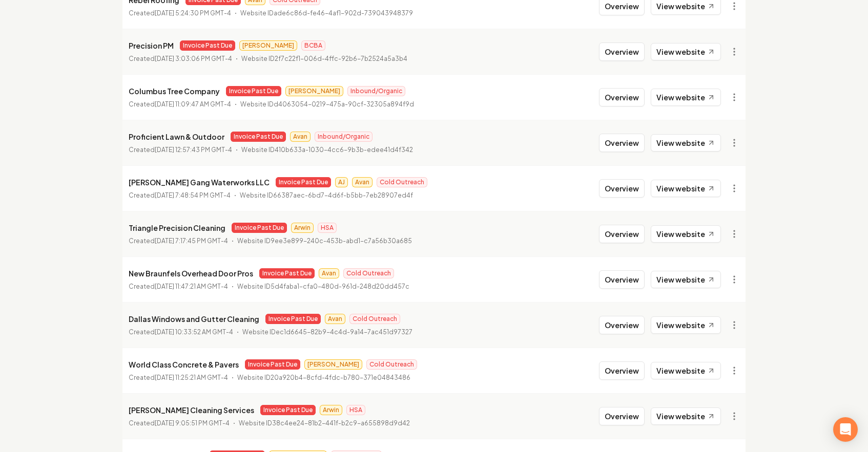 The width and height of the screenshot is (868, 452). Describe the element at coordinates (324, 423) in the screenshot. I see `p: Website ID 38c4ee24-81b2-441f-b2c9-a655898d9d42` at that location.